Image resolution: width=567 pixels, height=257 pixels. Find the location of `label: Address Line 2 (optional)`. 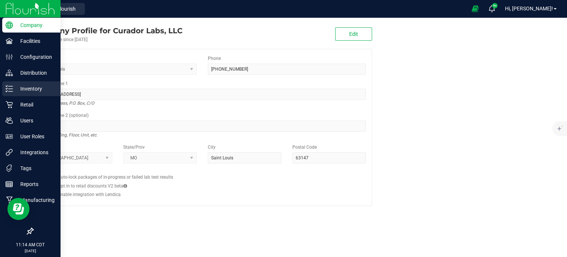

label: Address Line 2 (optional) is located at coordinates (63, 115).